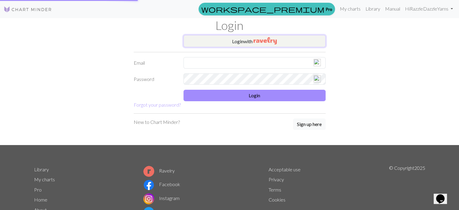 This screenshot has height=210, width=459. I want to click on button: Loginwith, so click(254, 41).